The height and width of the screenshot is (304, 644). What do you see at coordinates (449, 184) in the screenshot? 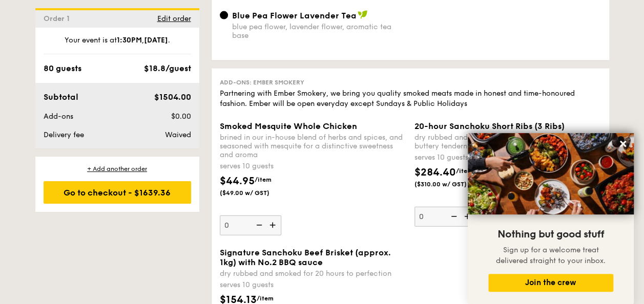
I see `span: ($310.00 w/ GST)` at bounding box center [449, 184].